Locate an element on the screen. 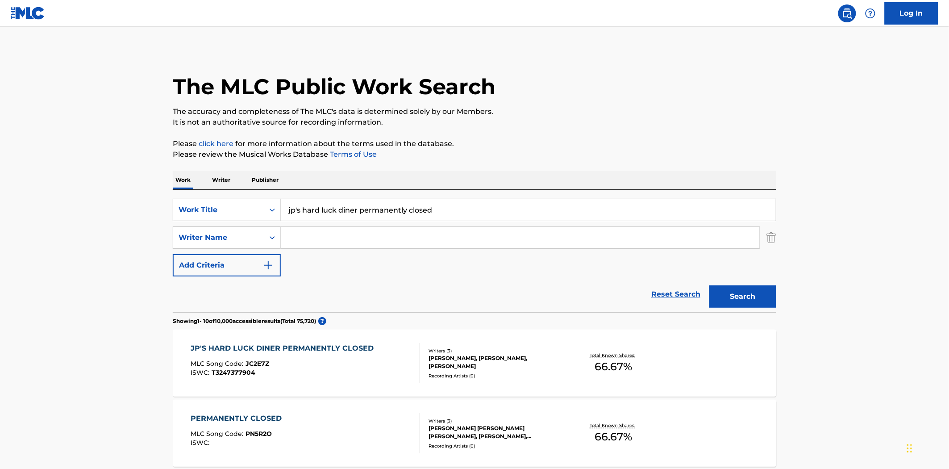 This screenshot has width=949, height=469. img: 9d2ae6d4665cec9f34b9.svg is located at coordinates (268, 265).